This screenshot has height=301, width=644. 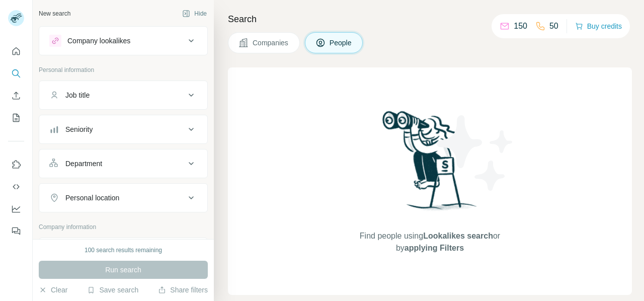 I want to click on span: People, so click(x=341, y=43).